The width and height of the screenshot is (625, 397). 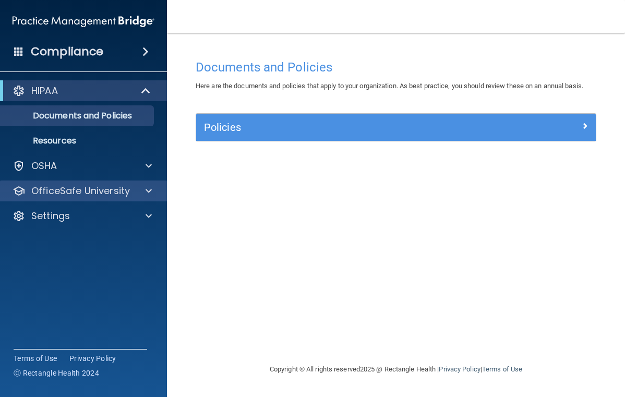 I want to click on p: Documents and Policies, so click(x=78, y=116).